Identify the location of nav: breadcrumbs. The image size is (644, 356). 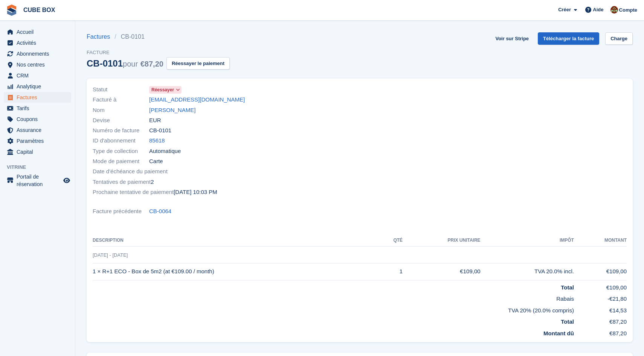
(158, 37).